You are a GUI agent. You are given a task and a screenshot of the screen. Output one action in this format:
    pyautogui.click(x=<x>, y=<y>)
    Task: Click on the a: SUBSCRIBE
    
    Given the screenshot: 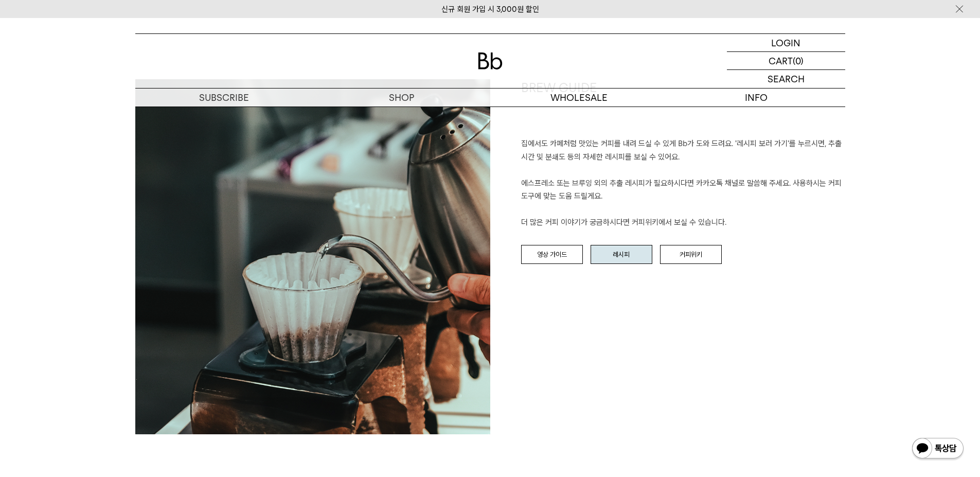 What is the action you would take?
    pyautogui.click(x=224, y=97)
    